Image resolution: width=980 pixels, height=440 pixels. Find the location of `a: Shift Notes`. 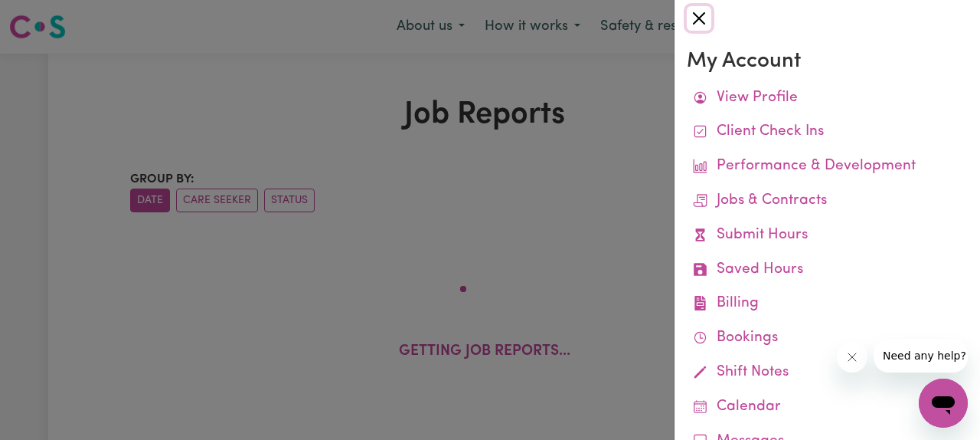

a: Shift Notes is located at coordinates (827, 373).